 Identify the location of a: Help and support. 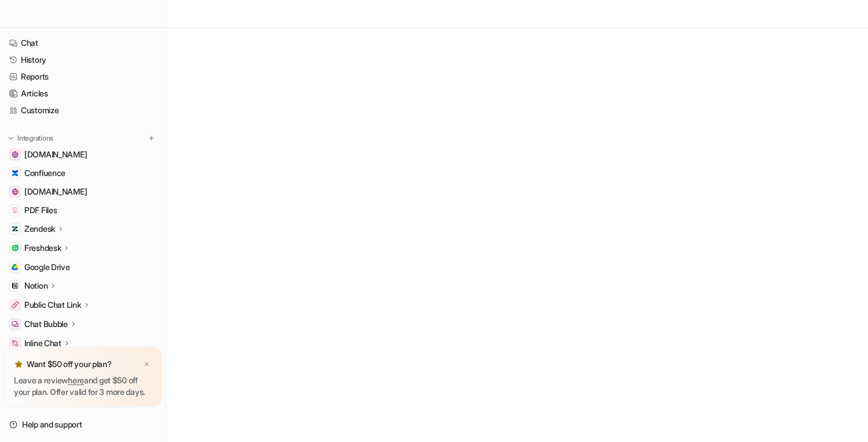
(83, 425).